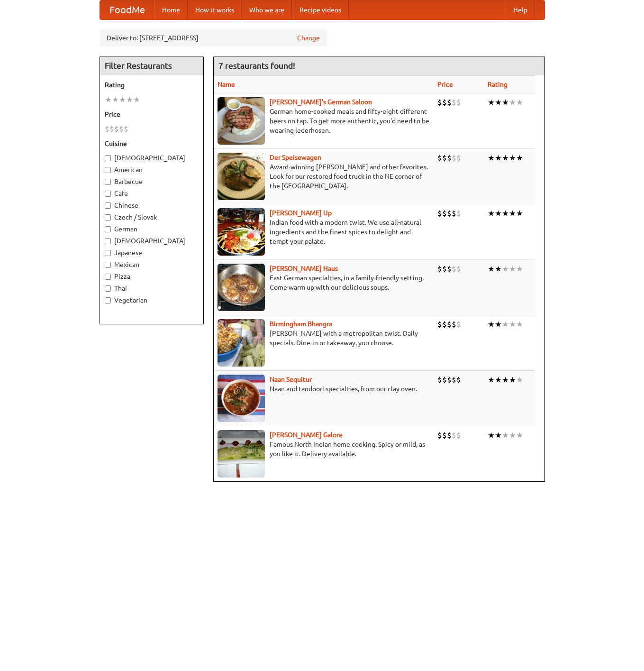 This screenshot has width=644, height=671. Describe the element at coordinates (152, 182) in the screenshot. I see `label: Barbecue` at that location.